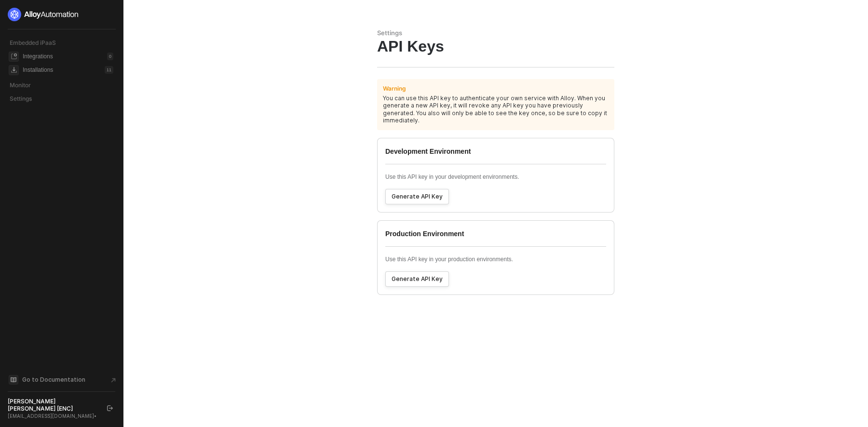 The height and width of the screenshot is (427, 868). What do you see at coordinates (395, 89) in the screenshot?
I see `div: Warning` at bounding box center [395, 89].